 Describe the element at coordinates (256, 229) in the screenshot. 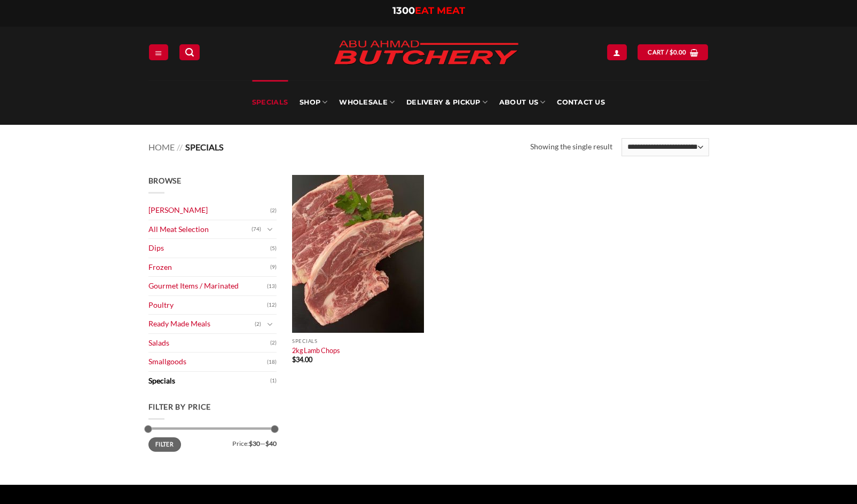

I see `span: (74)` at that location.